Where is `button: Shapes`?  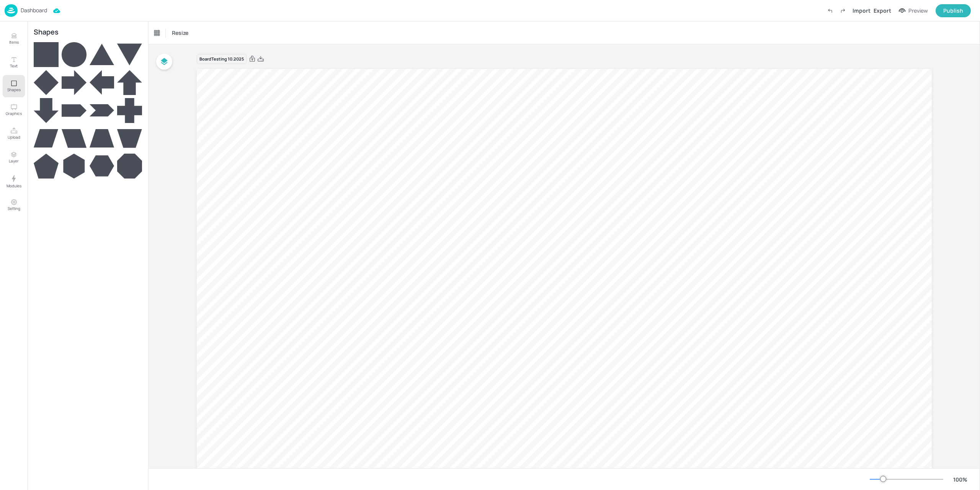
button: Shapes is located at coordinates (14, 86).